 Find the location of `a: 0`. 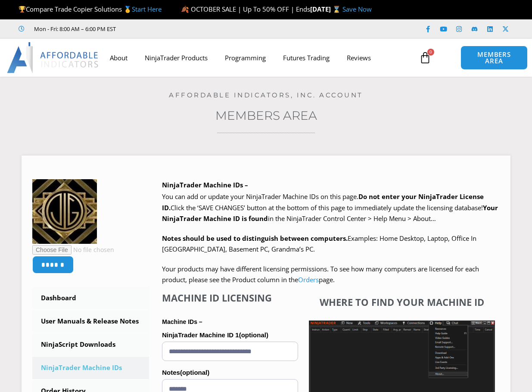

a: 0 is located at coordinates (425, 58).